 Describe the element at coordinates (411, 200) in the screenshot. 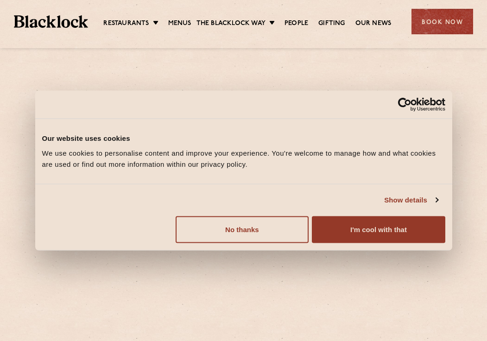

I see `a: Show details` at that location.